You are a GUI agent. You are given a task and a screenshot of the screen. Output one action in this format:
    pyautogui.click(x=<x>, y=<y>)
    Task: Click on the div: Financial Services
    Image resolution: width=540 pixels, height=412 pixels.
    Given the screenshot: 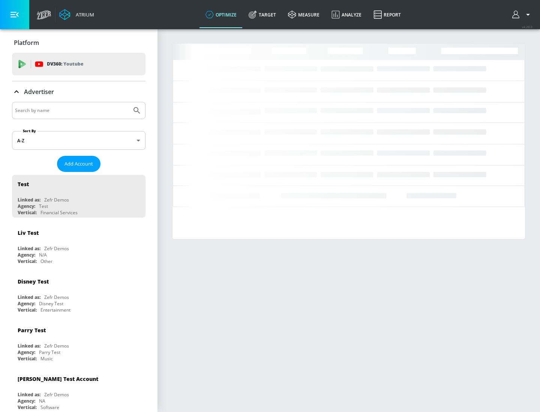 What is the action you would take?
    pyautogui.click(x=59, y=213)
    